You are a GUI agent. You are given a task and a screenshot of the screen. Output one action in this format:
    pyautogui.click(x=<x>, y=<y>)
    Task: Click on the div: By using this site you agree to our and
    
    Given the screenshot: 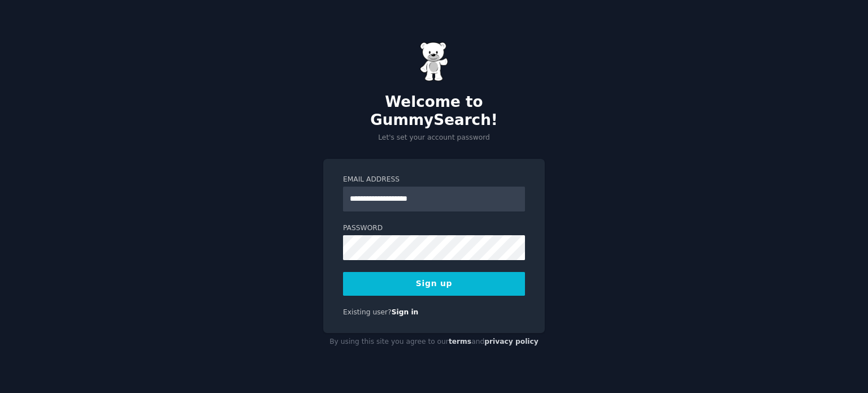 What is the action you would take?
    pyautogui.click(x=434, y=342)
    